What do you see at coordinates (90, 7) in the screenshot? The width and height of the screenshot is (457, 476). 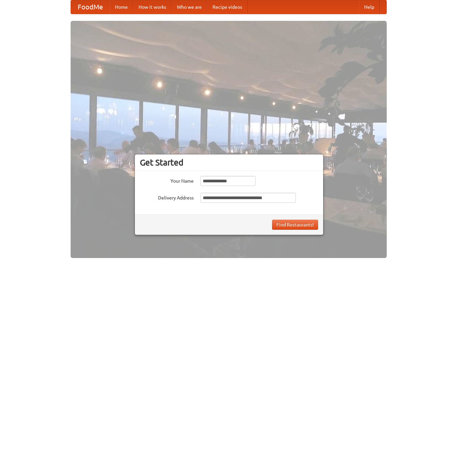 I see `a: FoodMe` at bounding box center [90, 7].